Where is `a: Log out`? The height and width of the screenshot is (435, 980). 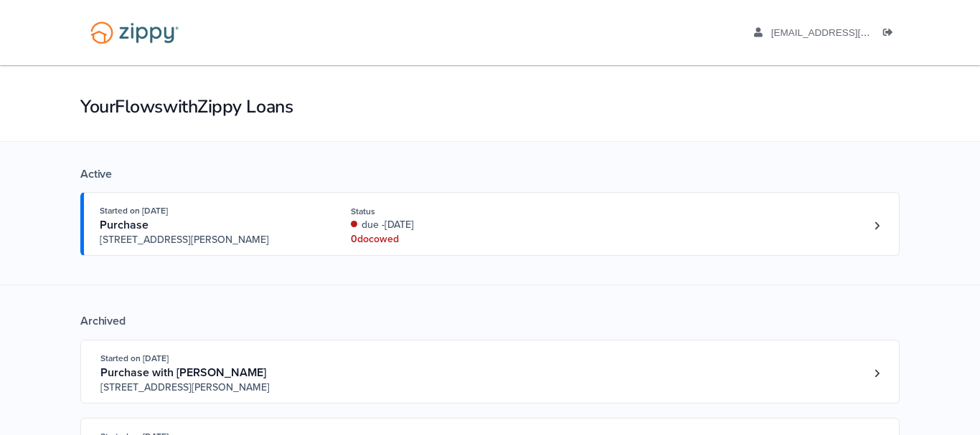 a: Log out is located at coordinates (891, 34).